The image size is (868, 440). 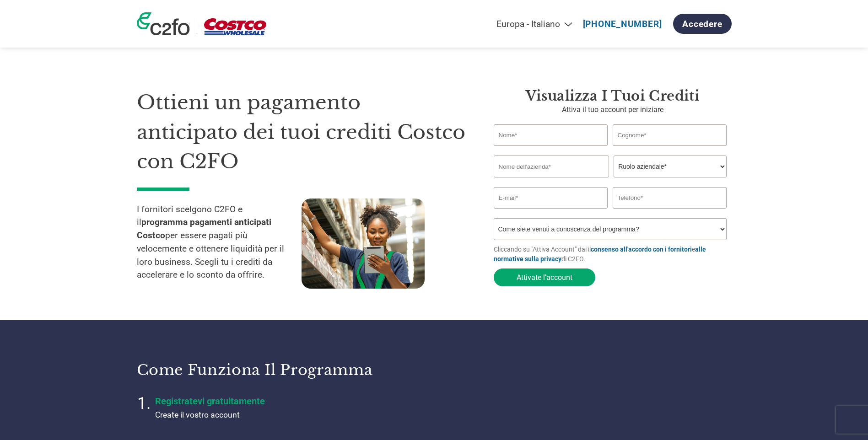 What do you see at coordinates (235, 26) in the screenshot?
I see `img: Costco` at bounding box center [235, 26].